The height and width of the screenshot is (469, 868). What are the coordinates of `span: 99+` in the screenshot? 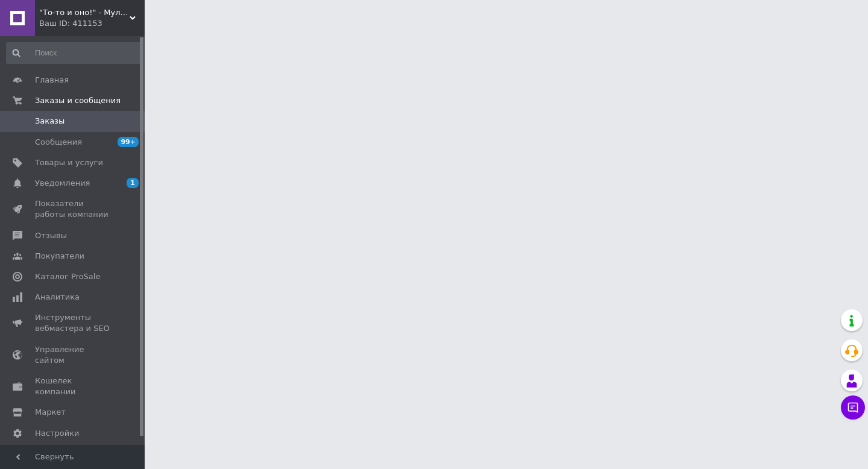 It's located at (128, 142).